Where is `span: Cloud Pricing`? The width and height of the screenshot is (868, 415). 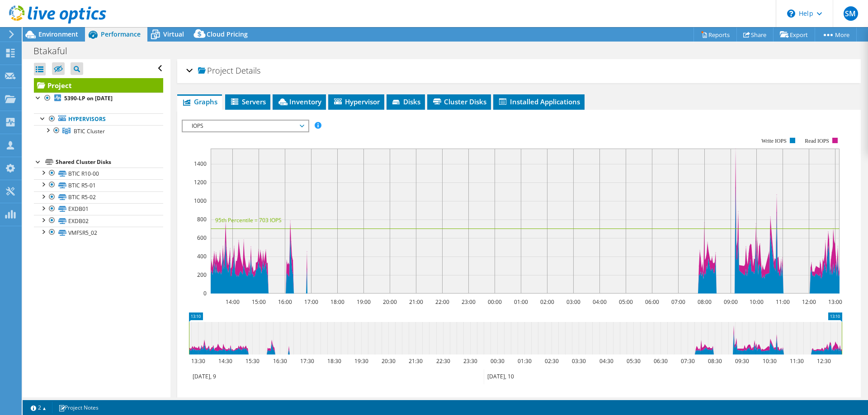
span: Cloud Pricing is located at coordinates (227, 34).